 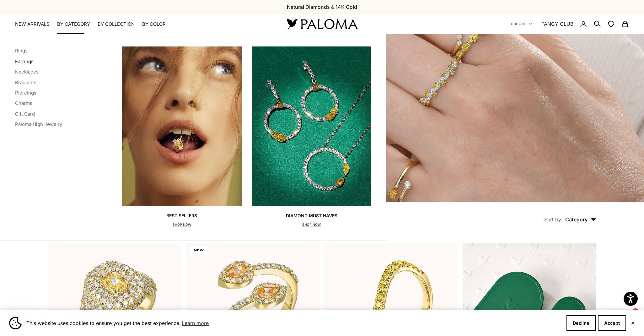 What do you see at coordinates (24, 114) in the screenshot?
I see `a: Gift Card` at bounding box center [24, 114].